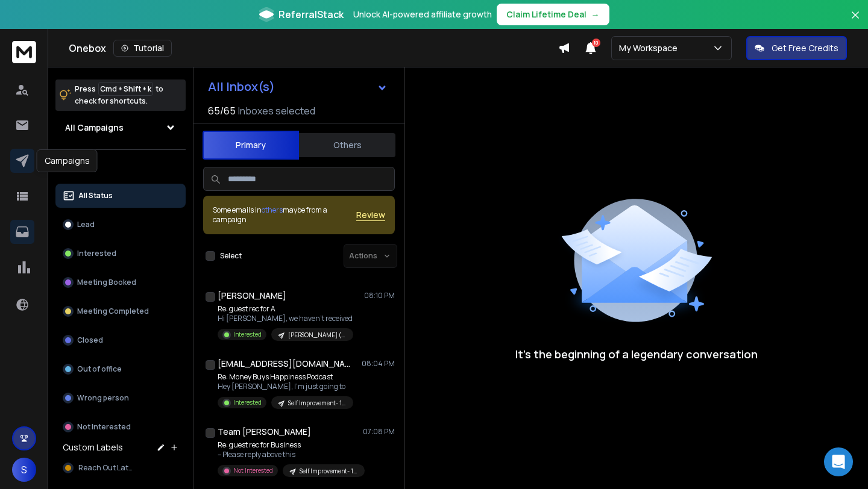 The height and width of the screenshot is (489, 868). What do you see at coordinates (107, 283) in the screenshot?
I see `p: Meeting Booked` at bounding box center [107, 283].